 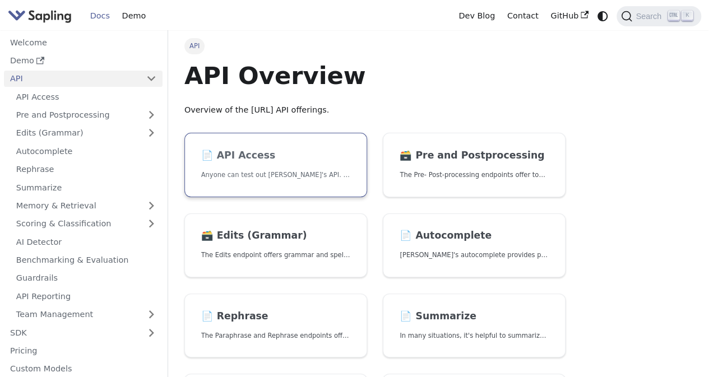 I want to click on h2: API Access, so click(x=276, y=156).